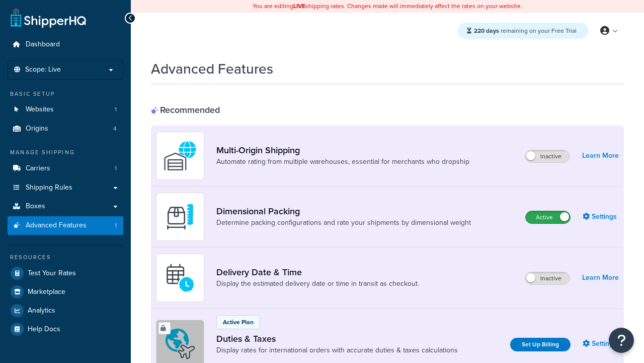 The image size is (644, 363). What do you see at coordinates (337, 350) in the screenshot?
I see `a: Display rates for international orders with accurate duties & taxes calculations` at bounding box center [337, 350].